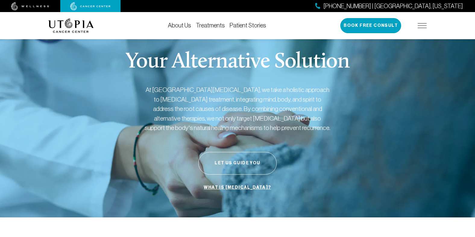 This screenshot has height=237, width=475. I want to click on button: Book Free Consult, so click(371, 26).